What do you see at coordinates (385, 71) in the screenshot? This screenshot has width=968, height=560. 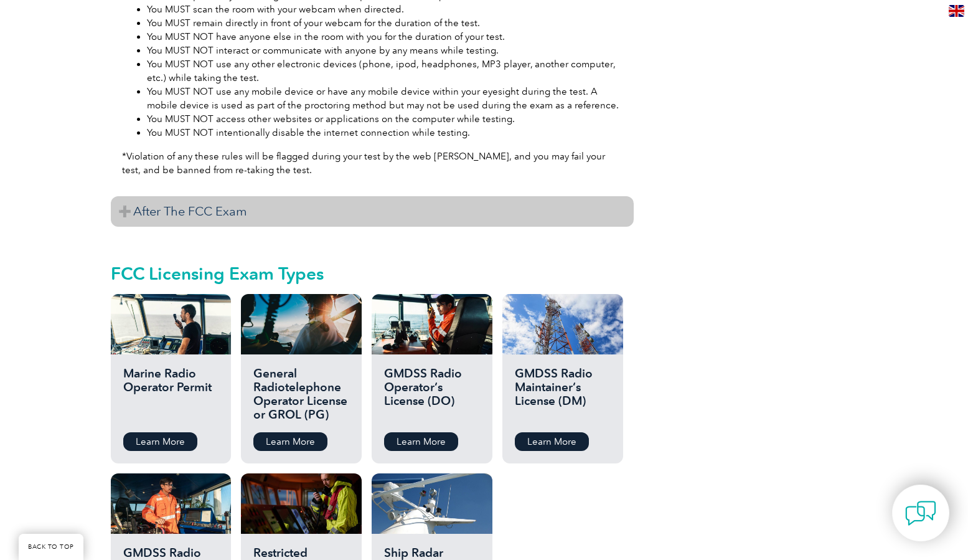 I see `li: You MUST NOT use any other electronic devices (phone, ipod, headphones, MP3 player, another compu...` at bounding box center [385, 71].